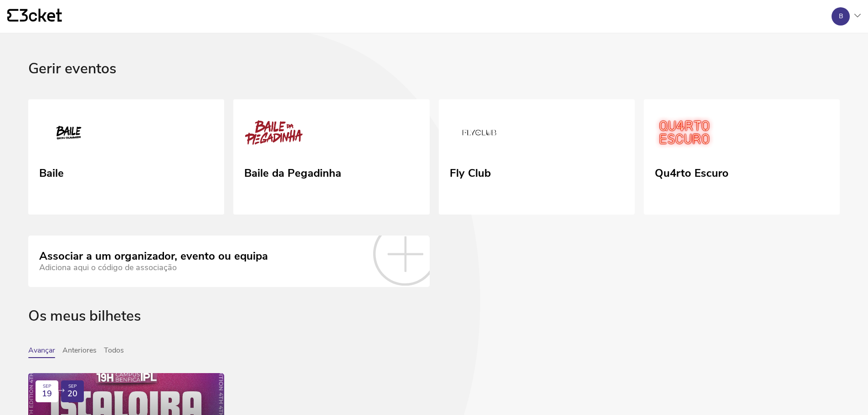 This screenshot has width=868, height=415. What do you see at coordinates (537, 157) in the screenshot?
I see `a: Fly Club Fly Club` at bounding box center [537, 157].